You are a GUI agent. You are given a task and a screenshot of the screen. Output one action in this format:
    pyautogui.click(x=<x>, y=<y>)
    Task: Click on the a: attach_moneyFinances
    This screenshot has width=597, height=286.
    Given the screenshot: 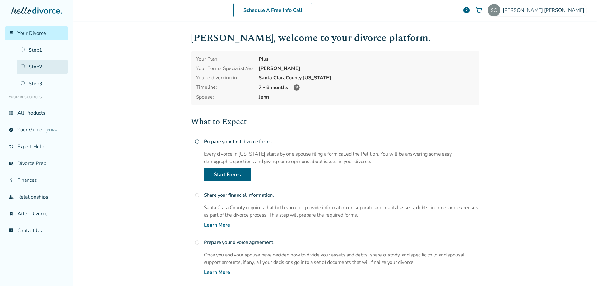 What is the action you would take?
    pyautogui.click(x=36, y=180)
    